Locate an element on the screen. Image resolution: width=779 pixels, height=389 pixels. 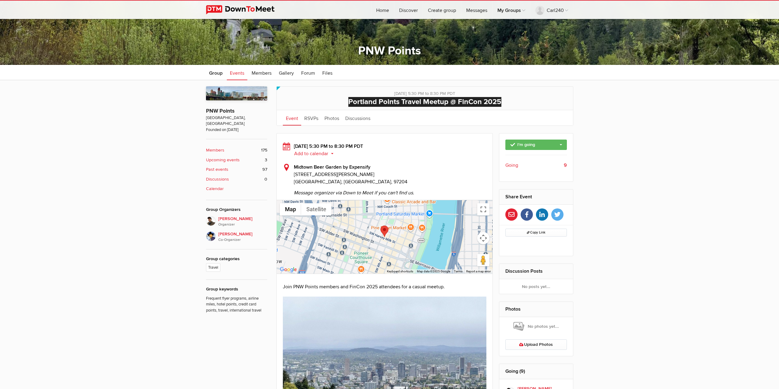
a: Upcoming events 3 is located at coordinates (236, 160).